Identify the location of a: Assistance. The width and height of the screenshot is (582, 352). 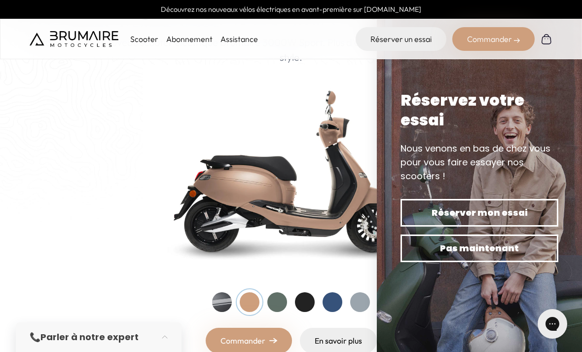
(239, 39).